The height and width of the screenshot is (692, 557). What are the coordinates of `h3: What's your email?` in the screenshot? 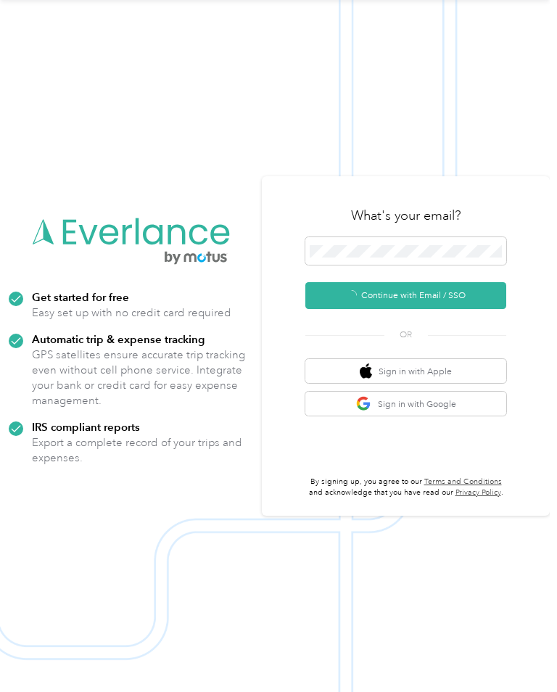 It's located at (406, 215).